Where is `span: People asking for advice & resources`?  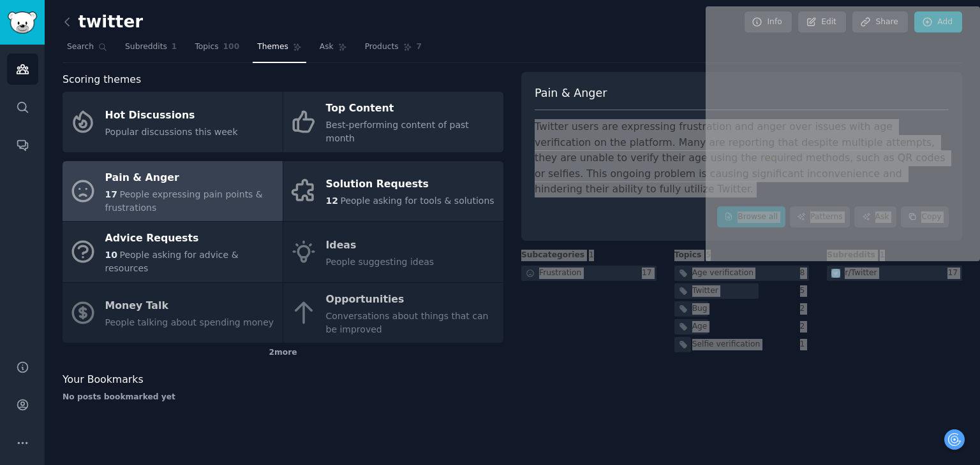
span: People asking for advice & resources is located at coordinates (171, 262).